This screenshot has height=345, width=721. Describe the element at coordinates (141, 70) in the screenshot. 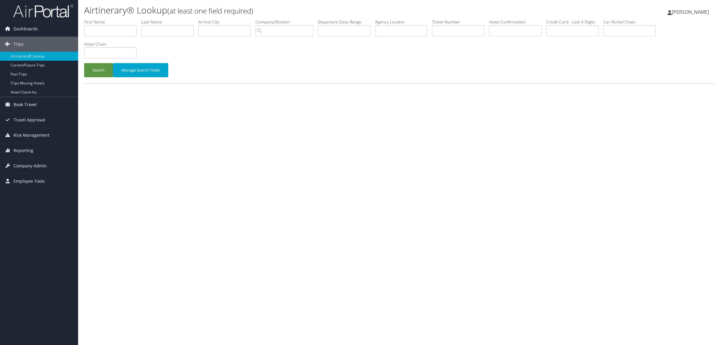

I see `button: Manage Search Fields` at that location.